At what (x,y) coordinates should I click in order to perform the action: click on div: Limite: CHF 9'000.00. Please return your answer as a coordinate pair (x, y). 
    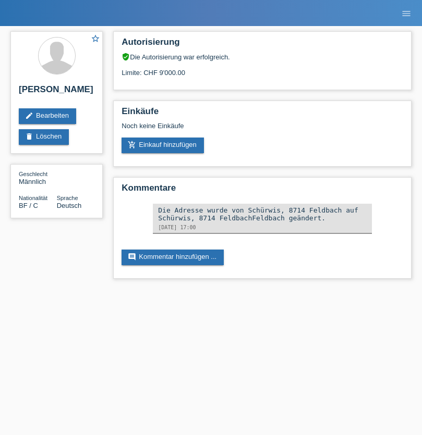
    Looking at the image, I should click on (262, 69).